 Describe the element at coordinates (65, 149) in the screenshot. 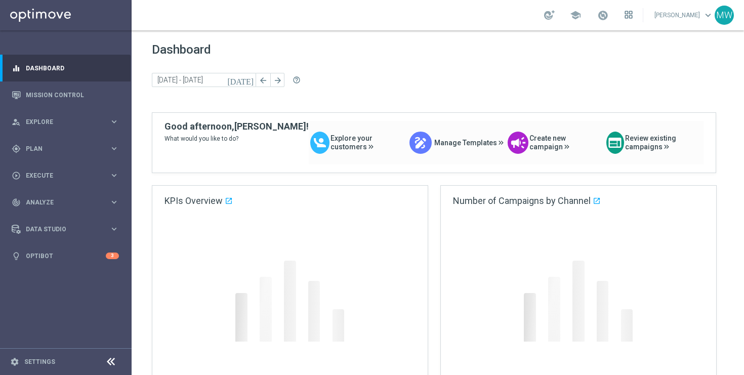

I see `div: gps_fixed Plan keyboard_arrow_right` at that location.